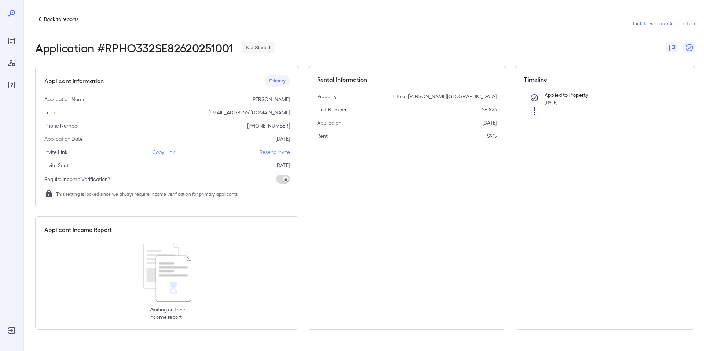  Describe the element at coordinates (56, 152) in the screenshot. I see `p: Invite Link` at that location.